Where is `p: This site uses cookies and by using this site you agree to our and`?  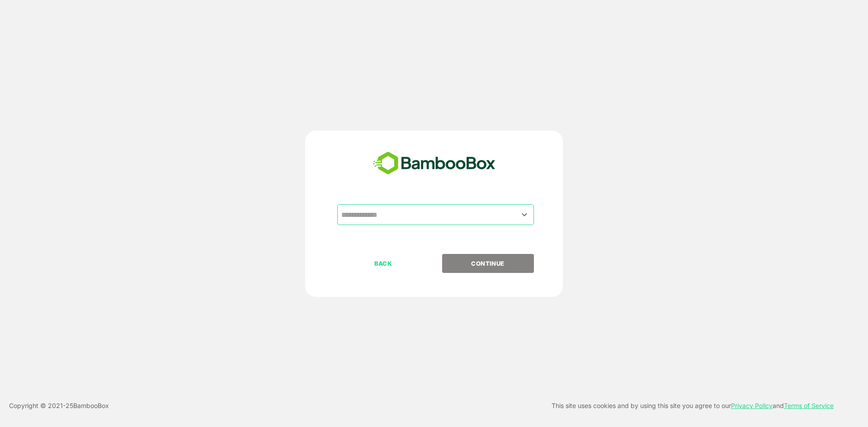 p: This site uses cookies and by using this site you agree to our and is located at coordinates (693, 405).